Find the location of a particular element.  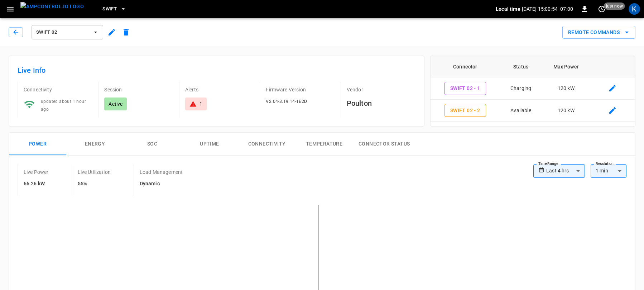

th: Connector is located at coordinates (465, 66).